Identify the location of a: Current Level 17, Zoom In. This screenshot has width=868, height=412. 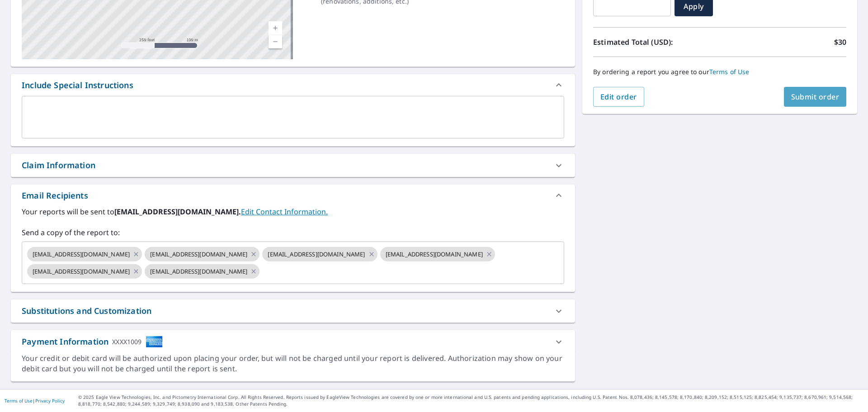
(275, 28).